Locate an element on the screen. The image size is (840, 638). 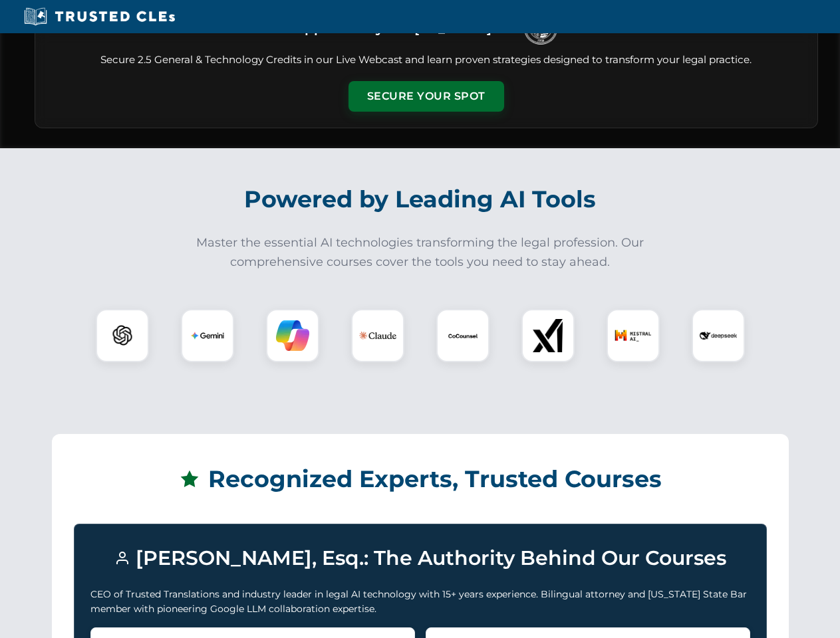
div: Gemini is located at coordinates (207, 336).